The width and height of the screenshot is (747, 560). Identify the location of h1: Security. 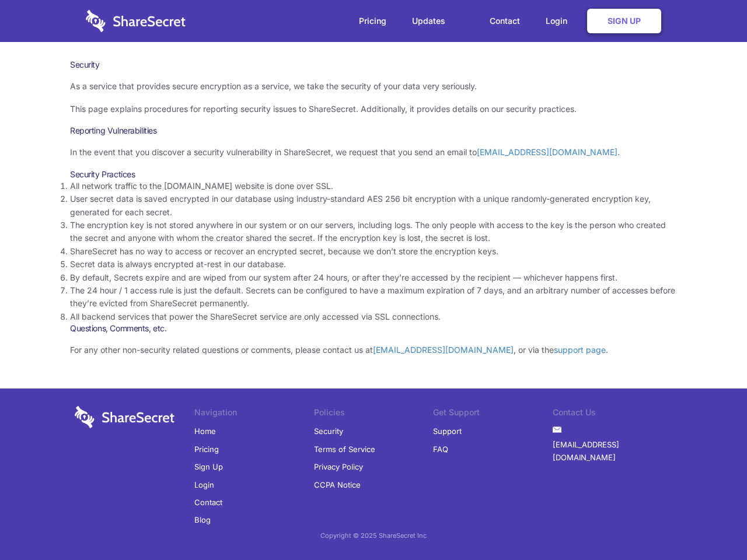
(373, 65).